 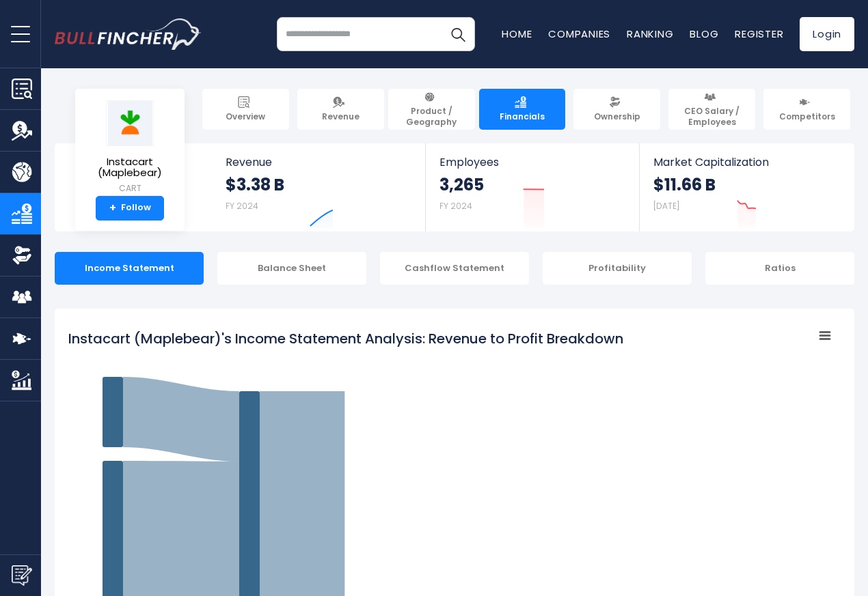 What do you see at coordinates (319, 187) in the screenshot?
I see `a: Revenue $3.38 B FY 2024` at bounding box center [319, 187].